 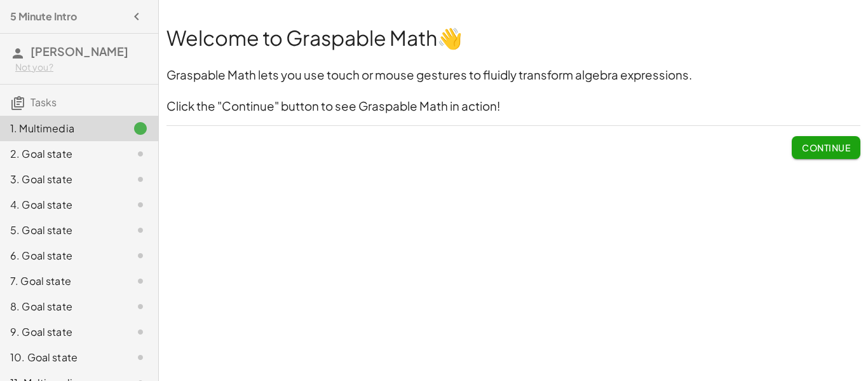 What do you see at coordinates (61, 306) in the screenshot?
I see `div: 8. Goal state` at bounding box center [61, 306].